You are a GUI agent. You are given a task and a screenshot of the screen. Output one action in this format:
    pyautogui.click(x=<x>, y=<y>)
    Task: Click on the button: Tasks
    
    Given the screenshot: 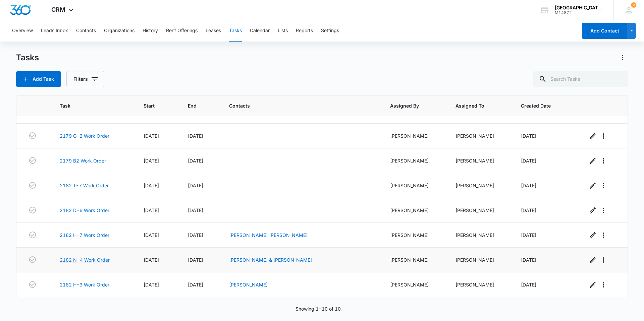 What is the action you would take?
    pyautogui.click(x=235, y=31)
    